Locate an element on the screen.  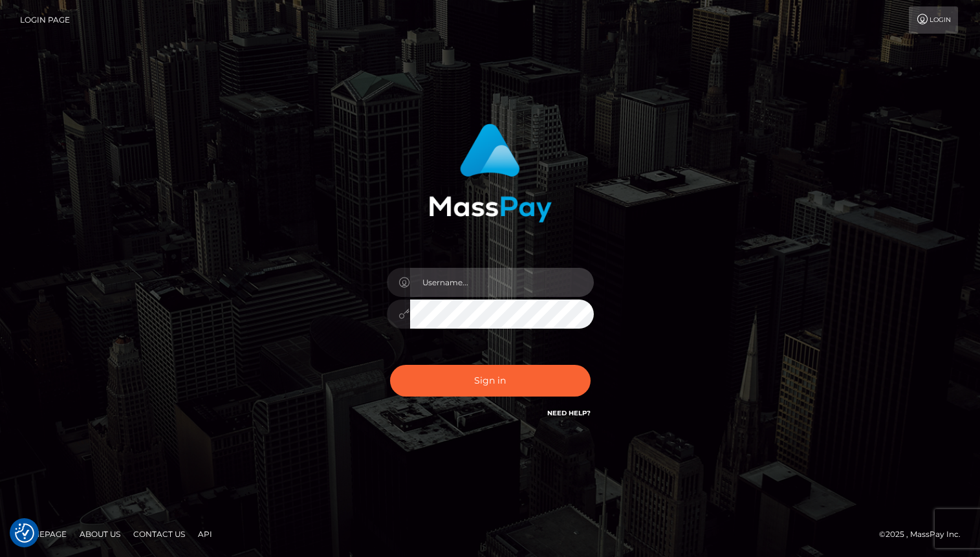
a: Homepage is located at coordinates (43, 533).